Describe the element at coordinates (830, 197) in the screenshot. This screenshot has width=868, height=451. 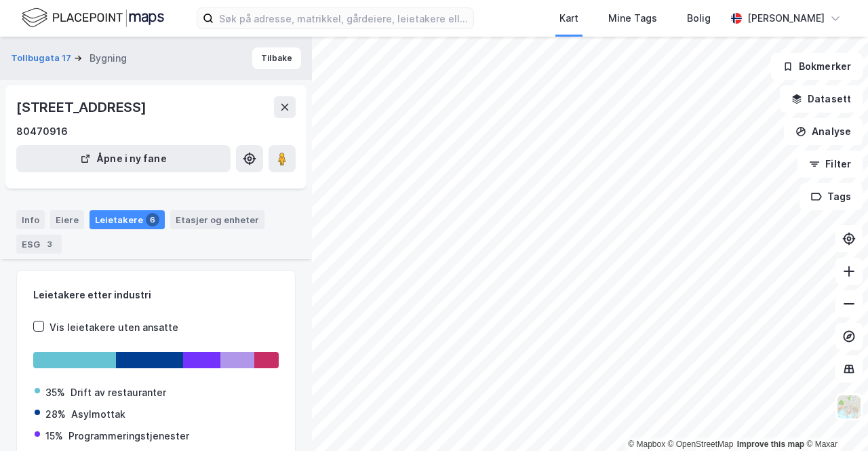
I see `button: Tags` at that location.